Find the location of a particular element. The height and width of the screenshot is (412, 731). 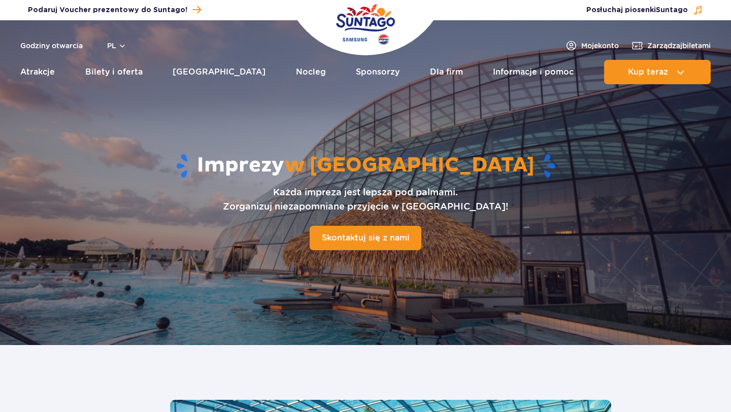

button: Posłuchaj piosenkiSuntago is located at coordinates (645, 10).